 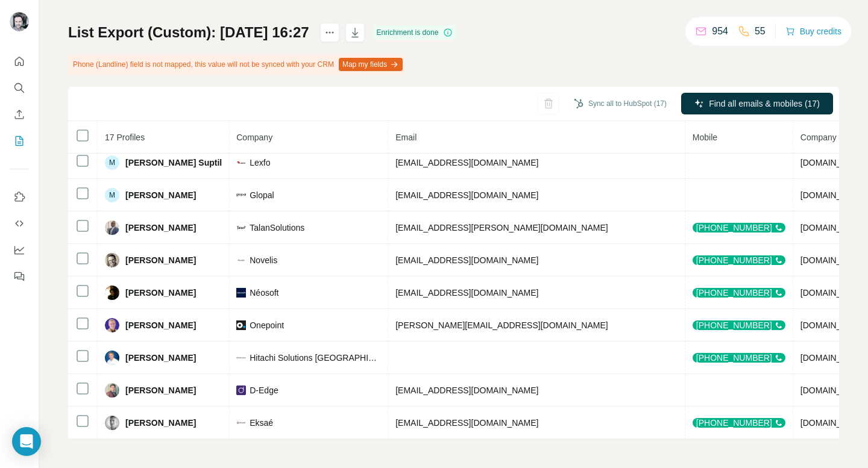 What do you see at coordinates (757, 103) in the screenshot?
I see `button: Find all emails & mobiles (17)` at bounding box center [757, 103].